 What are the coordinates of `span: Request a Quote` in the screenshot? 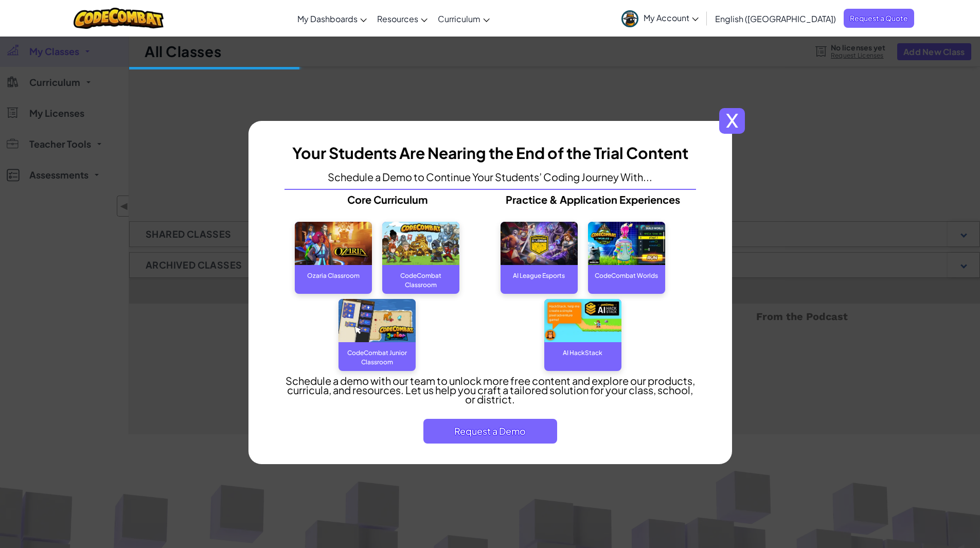 It's located at (879, 18).